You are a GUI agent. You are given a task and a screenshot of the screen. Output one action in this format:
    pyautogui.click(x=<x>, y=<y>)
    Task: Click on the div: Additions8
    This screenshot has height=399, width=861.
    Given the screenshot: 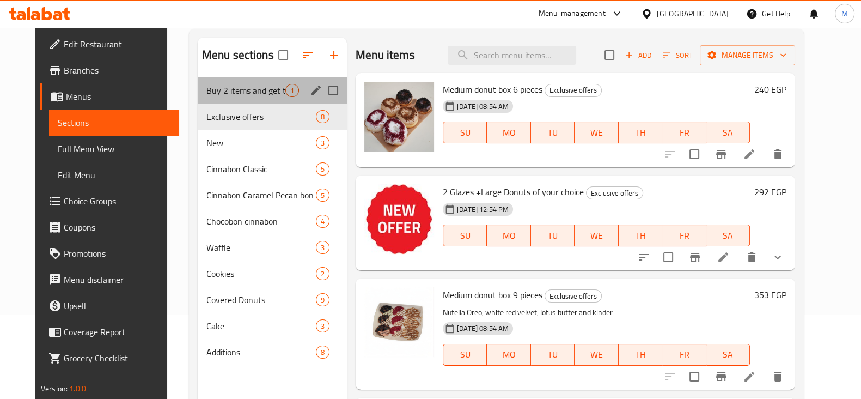 What is the action you would take?
    pyautogui.click(x=272, y=352)
    